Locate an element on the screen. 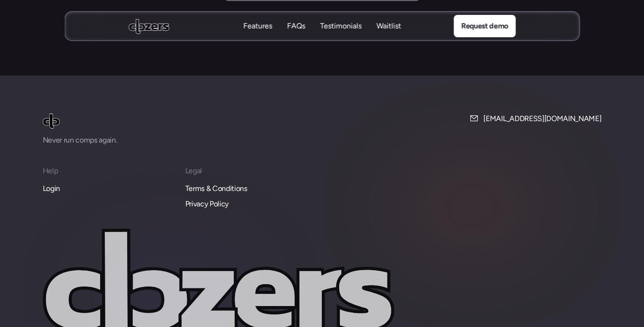 The height and width of the screenshot is (327, 644). a: Privacy Policy is located at coordinates (207, 204).